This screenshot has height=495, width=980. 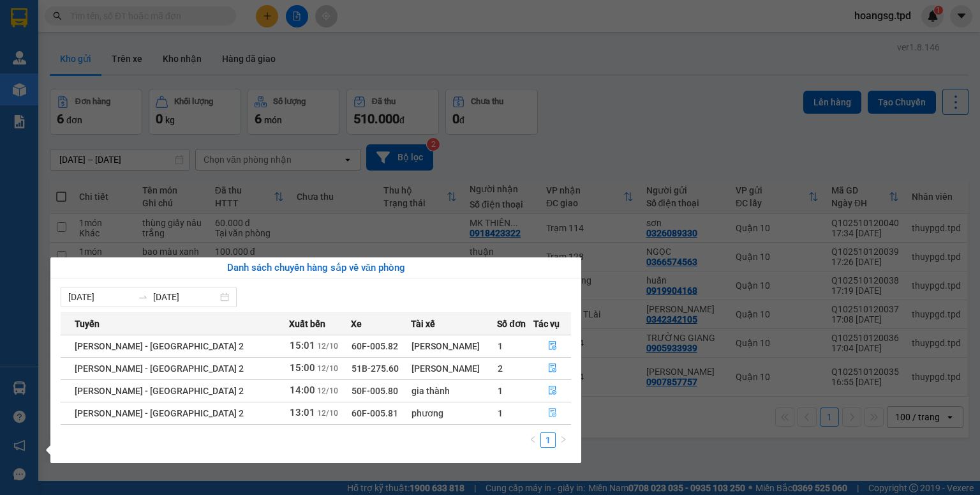 I want to click on span: Tác vụ, so click(x=546, y=324).